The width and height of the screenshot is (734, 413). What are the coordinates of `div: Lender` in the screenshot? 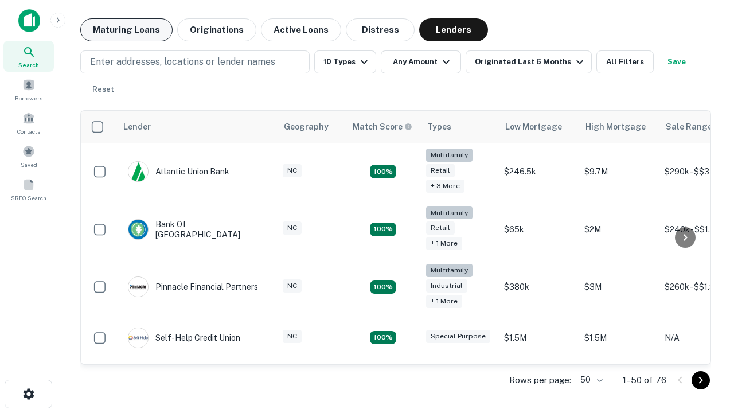 It's located at (137, 127).